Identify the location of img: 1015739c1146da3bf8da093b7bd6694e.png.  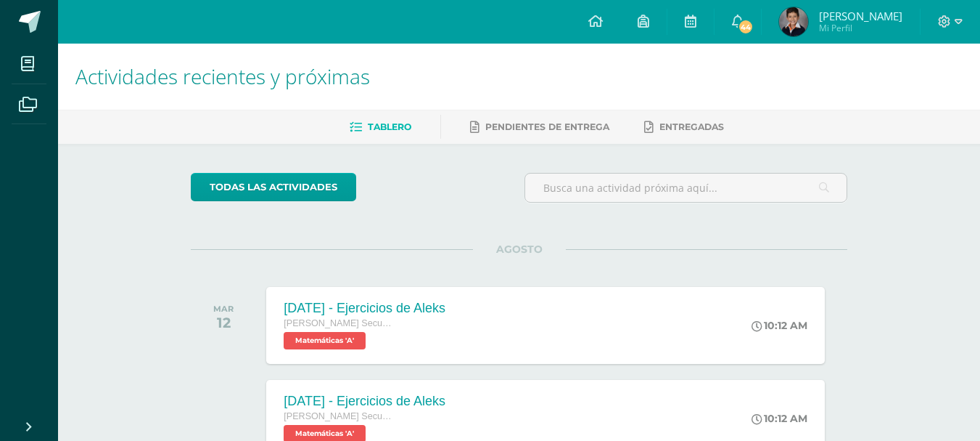
(794, 22).